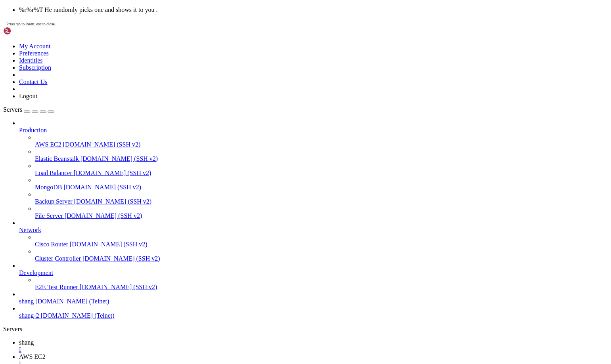 The width and height of the screenshot is (611, 364). Describe the element at coordinates (32, 357) in the screenshot. I see `span: AWS EC2` at that location.